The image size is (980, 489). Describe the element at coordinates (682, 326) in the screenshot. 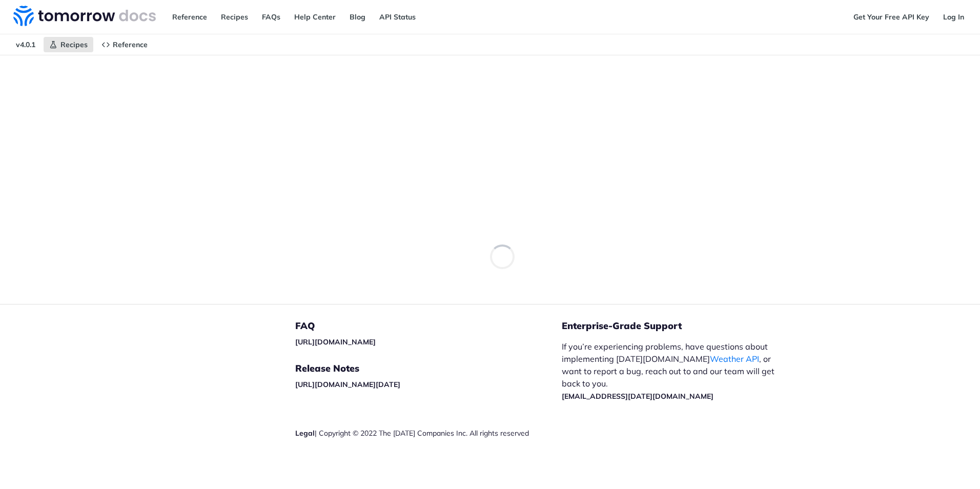

I see `h5: Enterprise-Grade Support` at that location.